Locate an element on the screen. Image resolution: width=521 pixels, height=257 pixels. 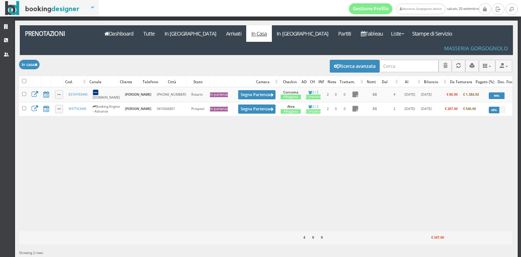
button: In casa is located at coordinates (29, 64).